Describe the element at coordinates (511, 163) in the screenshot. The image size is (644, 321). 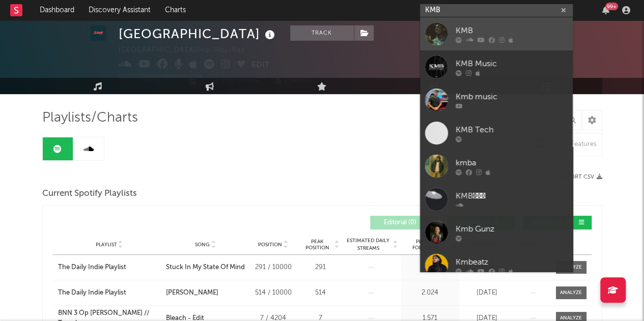
I see `div: kmba` at that location.